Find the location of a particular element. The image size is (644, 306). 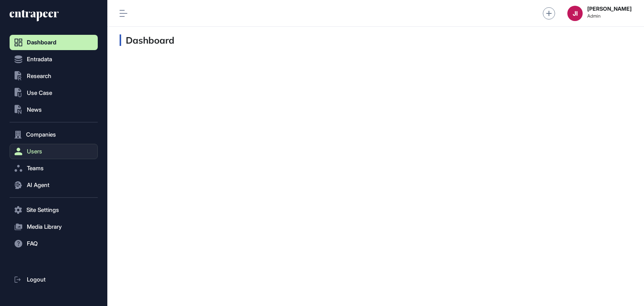

div: JI is located at coordinates (575, 14).